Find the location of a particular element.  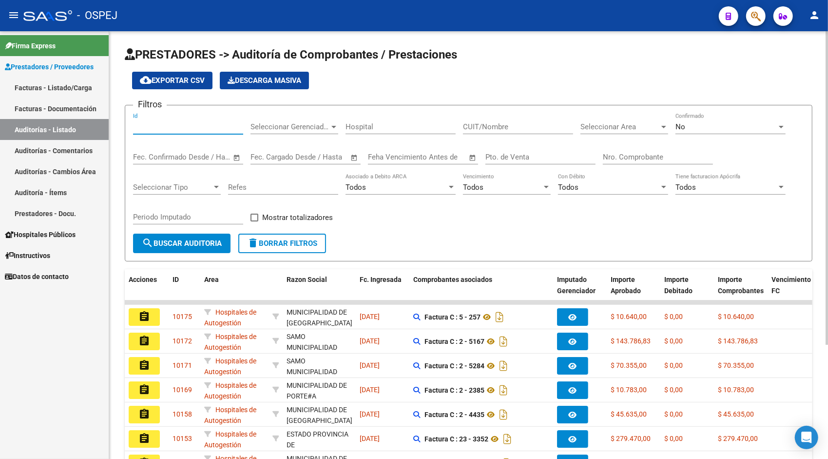

strong: Factura C : 5 - 257 is located at coordinates (452, 317).